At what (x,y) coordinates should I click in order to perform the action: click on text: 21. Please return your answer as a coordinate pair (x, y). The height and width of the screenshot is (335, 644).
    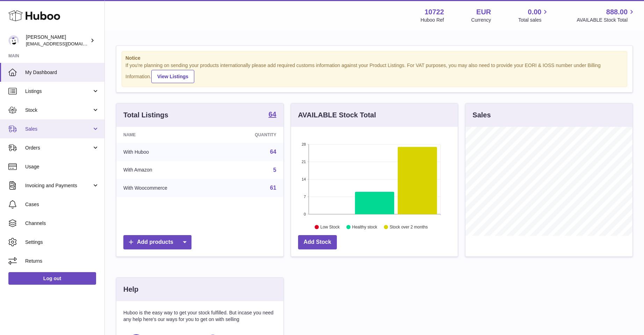
    Looking at the image, I should click on (304, 162).